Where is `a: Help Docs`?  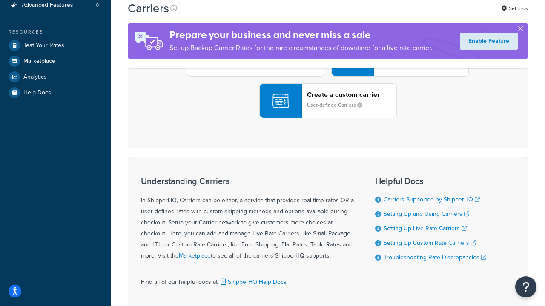
a: Help Docs is located at coordinates (55, 93).